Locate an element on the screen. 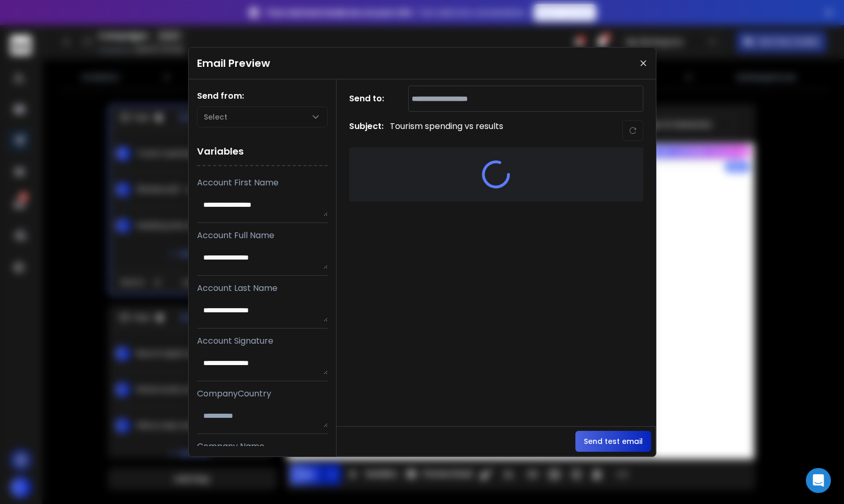 The image size is (844, 504). h1: Variables is located at coordinates (262, 152).